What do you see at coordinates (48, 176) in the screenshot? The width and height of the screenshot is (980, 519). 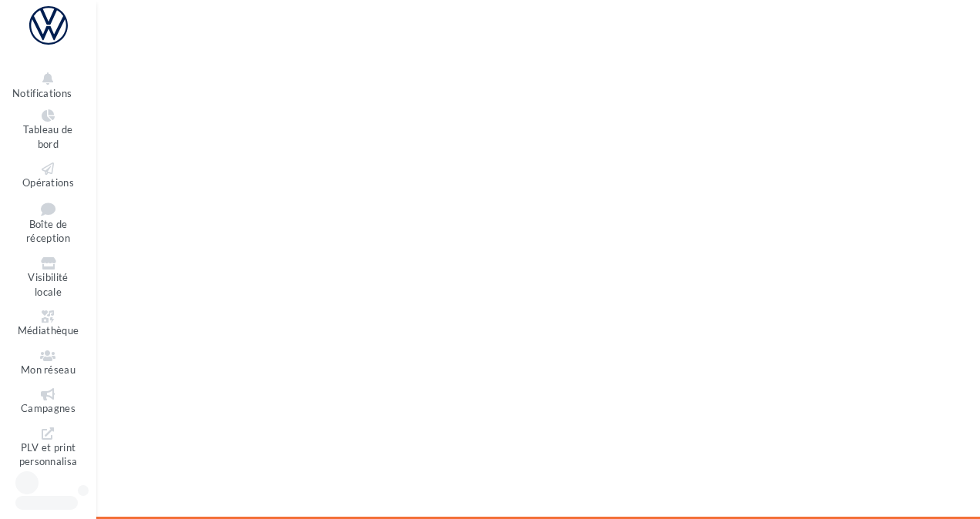 I see `a: Opérations` at bounding box center [48, 176].